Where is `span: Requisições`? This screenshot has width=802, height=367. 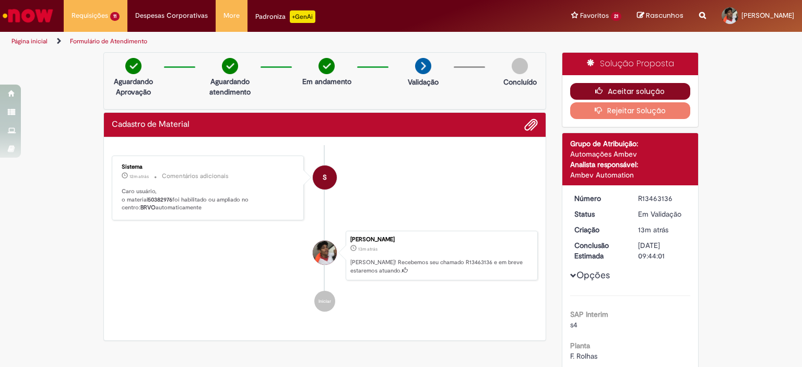
span: Requisições is located at coordinates (90, 16).